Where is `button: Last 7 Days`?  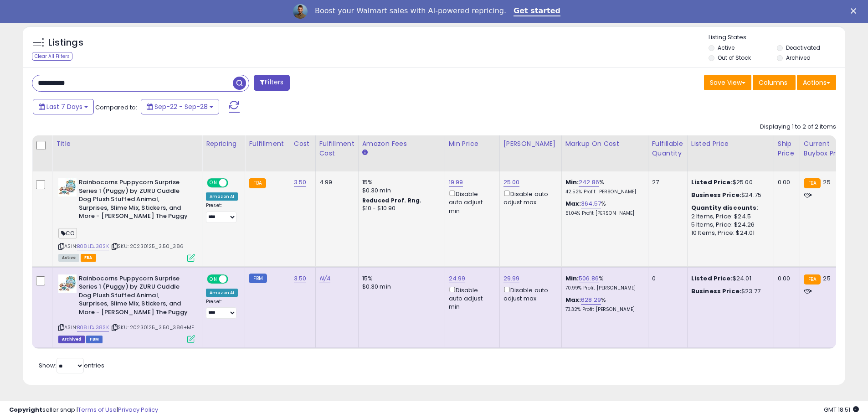 button: Last 7 Days is located at coordinates (63, 107).